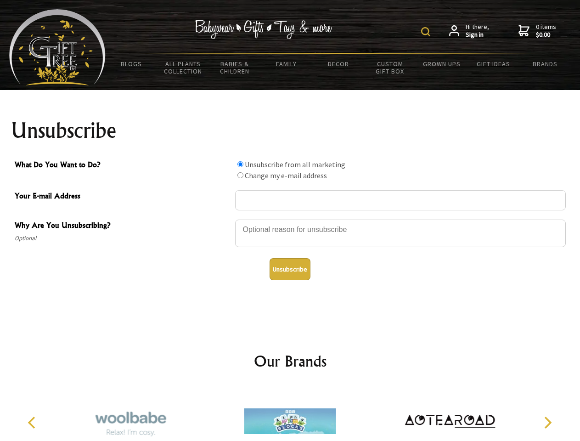 This screenshot has width=580, height=441. What do you see at coordinates (442, 64) in the screenshot?
I see `a: Grown Ups` at bounding box center [442, 64].